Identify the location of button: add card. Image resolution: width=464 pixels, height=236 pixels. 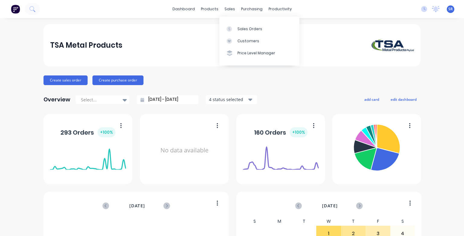
(372, 99).